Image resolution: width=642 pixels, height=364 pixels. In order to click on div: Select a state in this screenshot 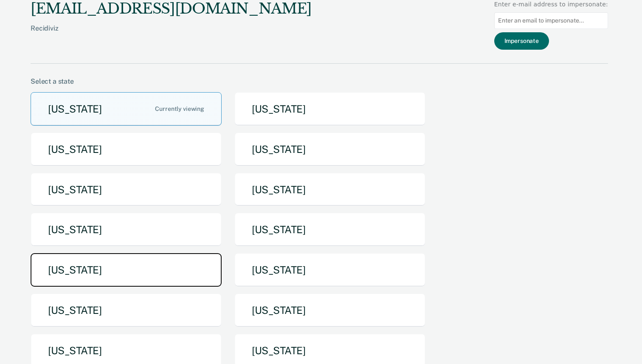, I will do `click(320, 81)`.